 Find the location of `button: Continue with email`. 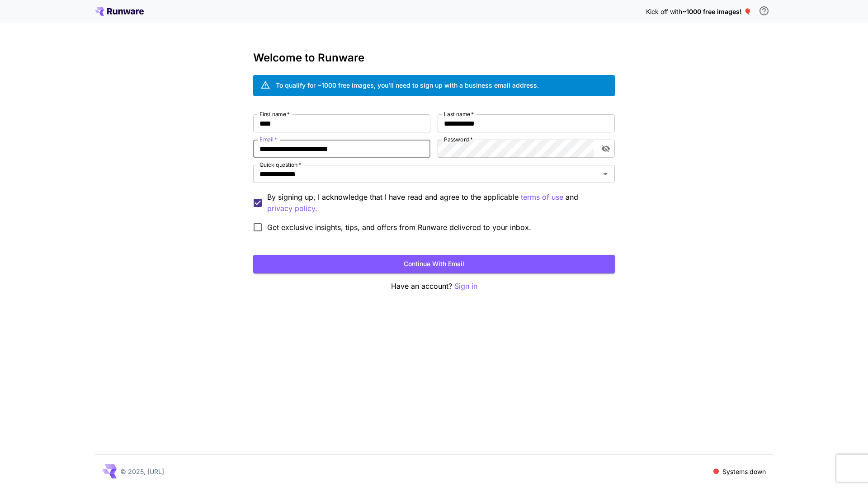

button: Continue with email is located at coordinates (434, 264).